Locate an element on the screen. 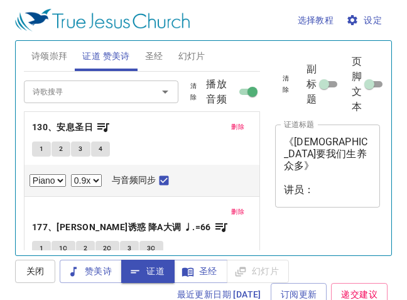 Image resolution: width=407 pixels, height=300 pixels. span: 设定 is located at coordinates (365, 20).